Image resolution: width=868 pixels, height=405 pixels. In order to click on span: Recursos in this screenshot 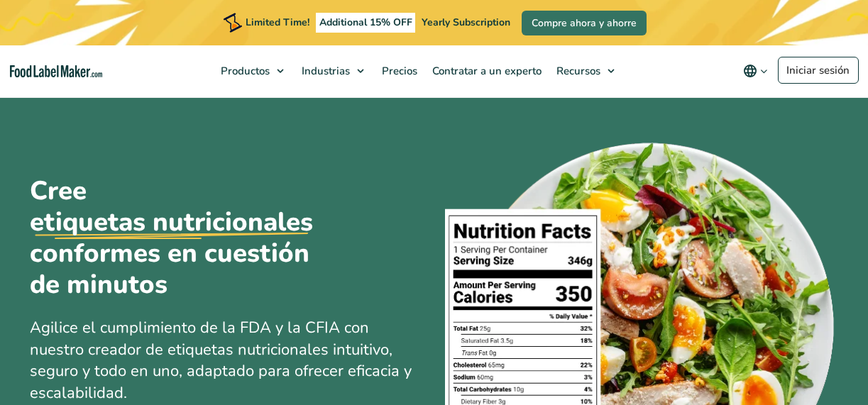, I will do `click(577, 71)`.